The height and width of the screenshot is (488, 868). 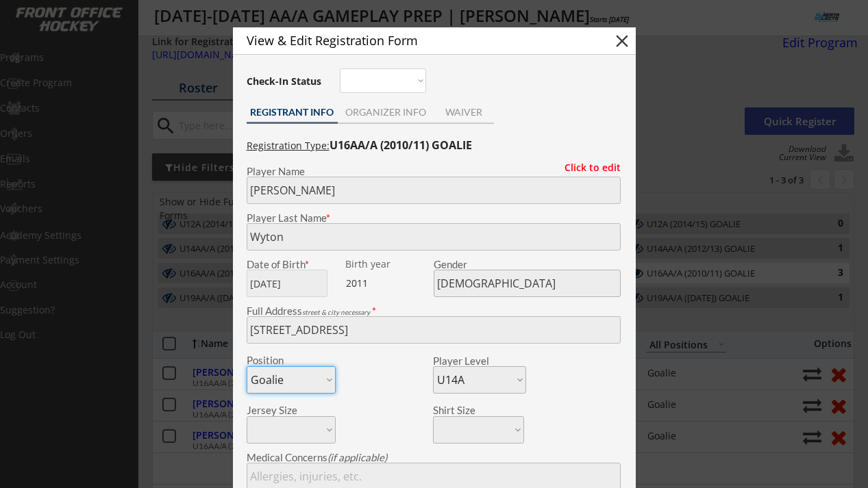 I want to click on div: Check-In Status, so click(x=285, y=81).